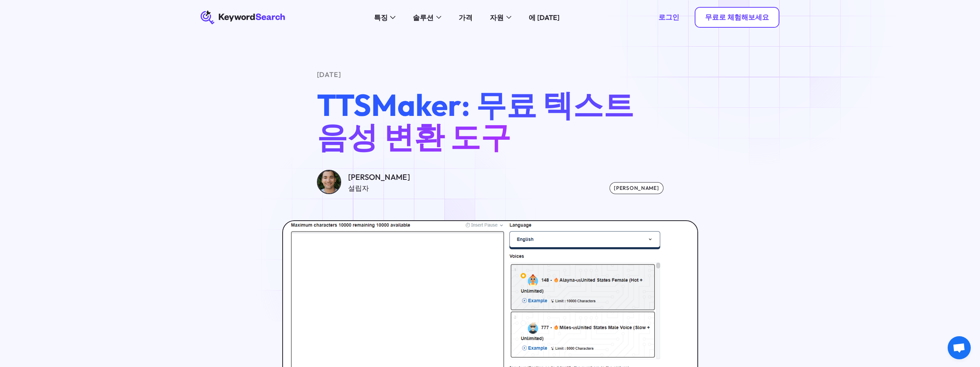 The height and width of the screenshot is (367, 980). Describe the element at coordinates (475, 121) in the screenshot. I see `font: TTSMaker: 무료 텍스트 음성 변환 도구` at that location.